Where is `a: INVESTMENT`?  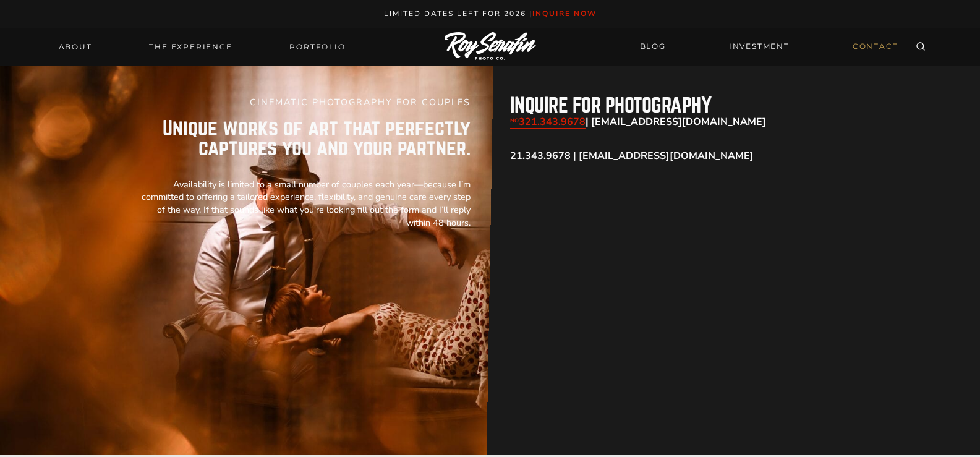 a: INVESTMENT is located at coordinates (760, 46).